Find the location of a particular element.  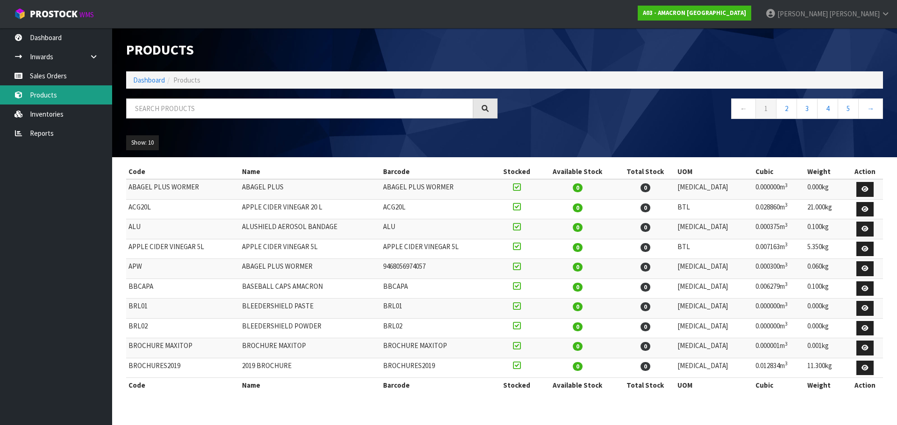

th: Name is located at coordinates (310, 386).